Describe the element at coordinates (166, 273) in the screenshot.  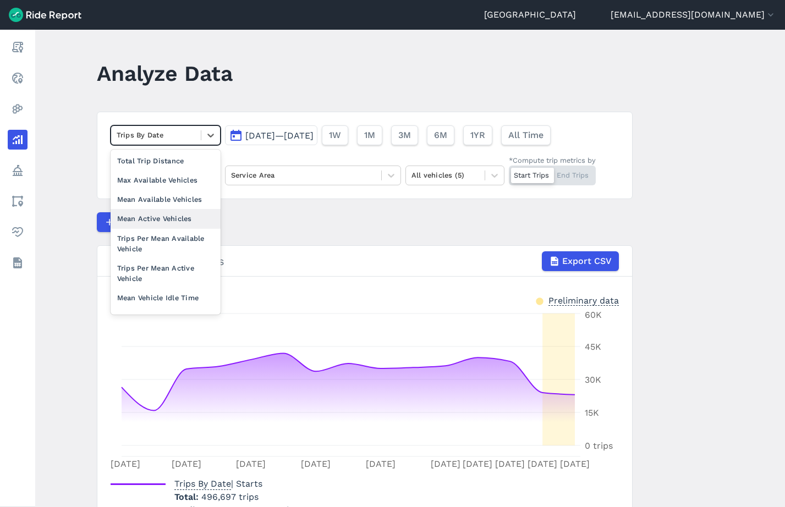
I see `div: Trips Per Mean Active Vehicle` at that location.